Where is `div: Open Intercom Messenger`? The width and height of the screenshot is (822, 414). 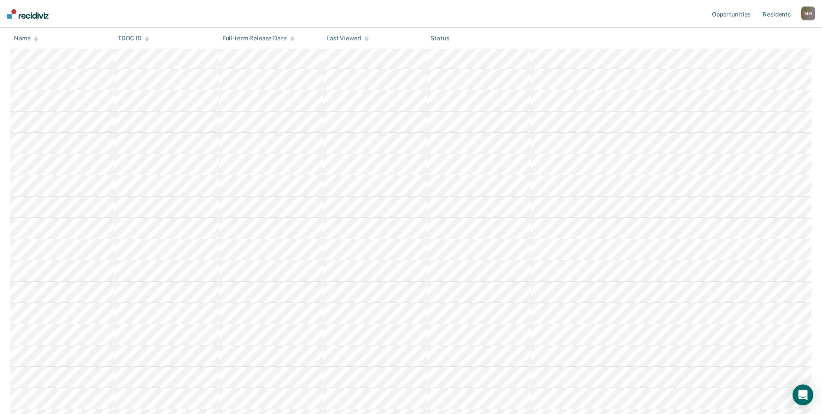
div: Open Intercom Messenger is located at coordinates (803, 394).